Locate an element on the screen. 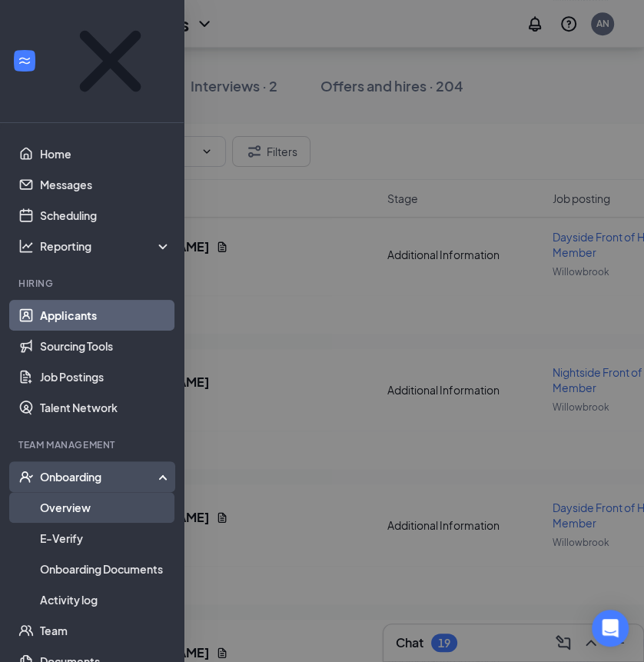  a: E-Verify is located at coordinates (105, 539).